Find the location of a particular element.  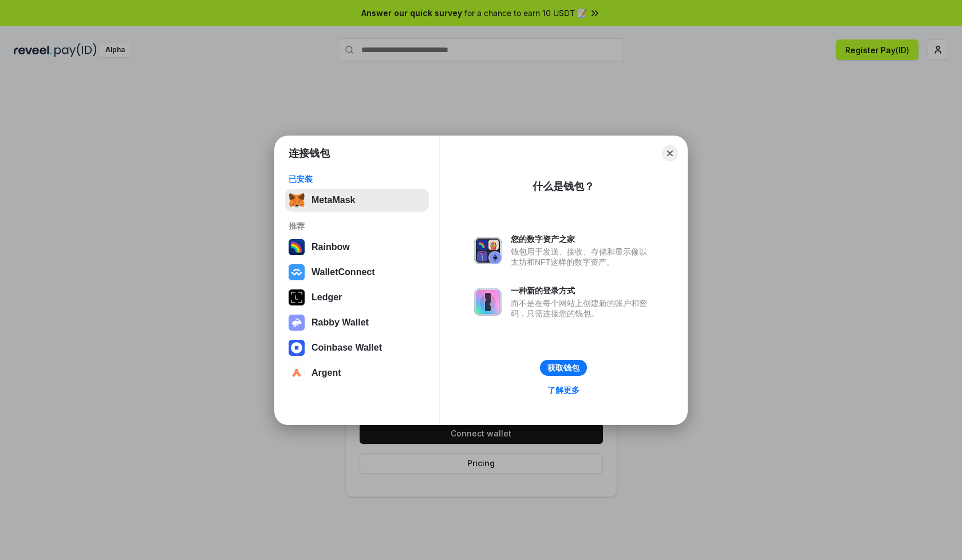

div: 您的数字资产之家 is located at coordinates (582, 239).